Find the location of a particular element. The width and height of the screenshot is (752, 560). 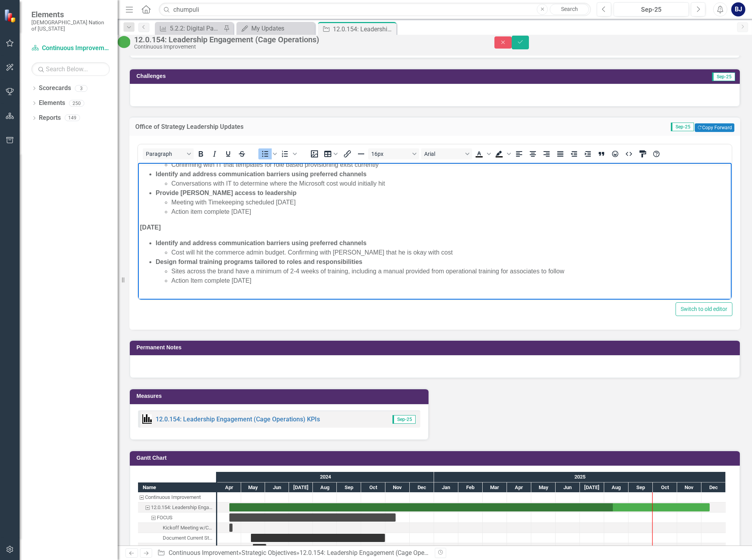

button: BJ is located at coordinates (738, 9).